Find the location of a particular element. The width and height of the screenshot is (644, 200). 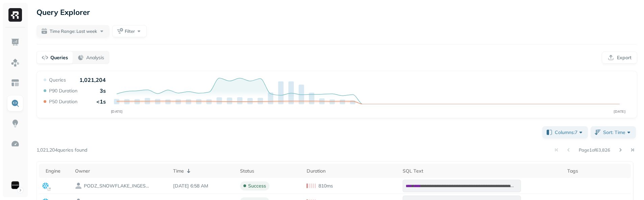

button: Filter is located at coordinates (129, 31).